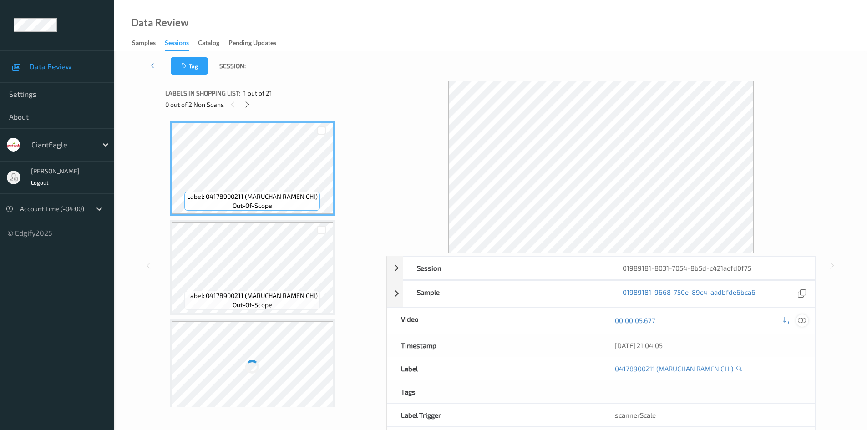  What do you see at coordinates (494, 392) in the screenshot?
I see `div: Tags` at bounding box center [494, 392].